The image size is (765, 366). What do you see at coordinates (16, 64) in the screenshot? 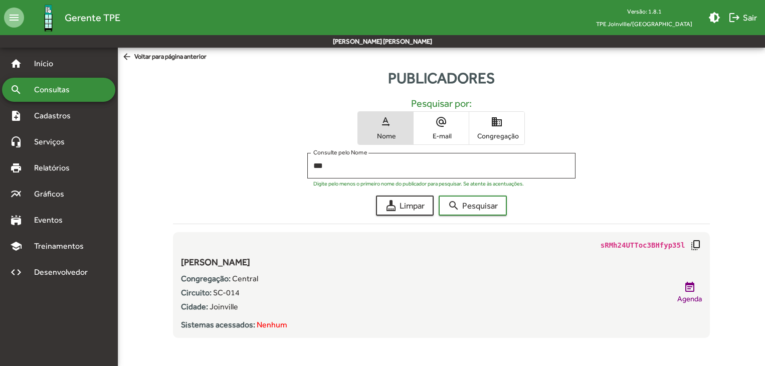
I see `mat-icon: home` at bounding box center [16, 64].